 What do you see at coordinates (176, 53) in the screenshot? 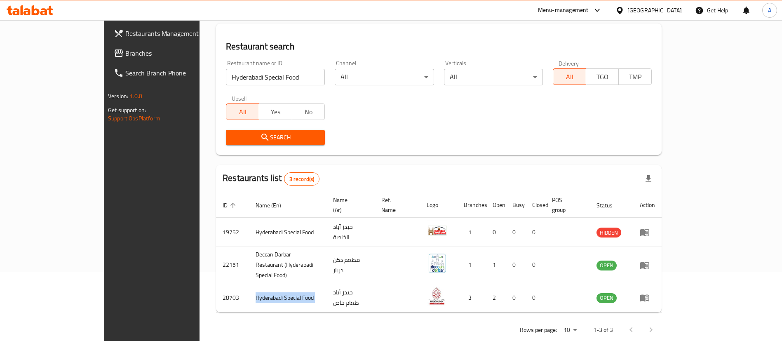
I see `span: Branches` at bounding box center [176, 53].